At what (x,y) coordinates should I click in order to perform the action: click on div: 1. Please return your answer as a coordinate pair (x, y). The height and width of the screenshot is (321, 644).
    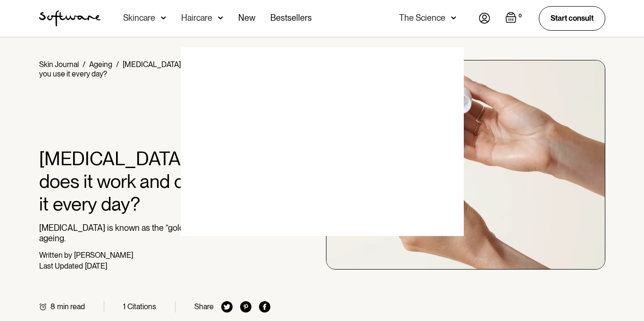
    Looking at the image, I should click on (124, 306).